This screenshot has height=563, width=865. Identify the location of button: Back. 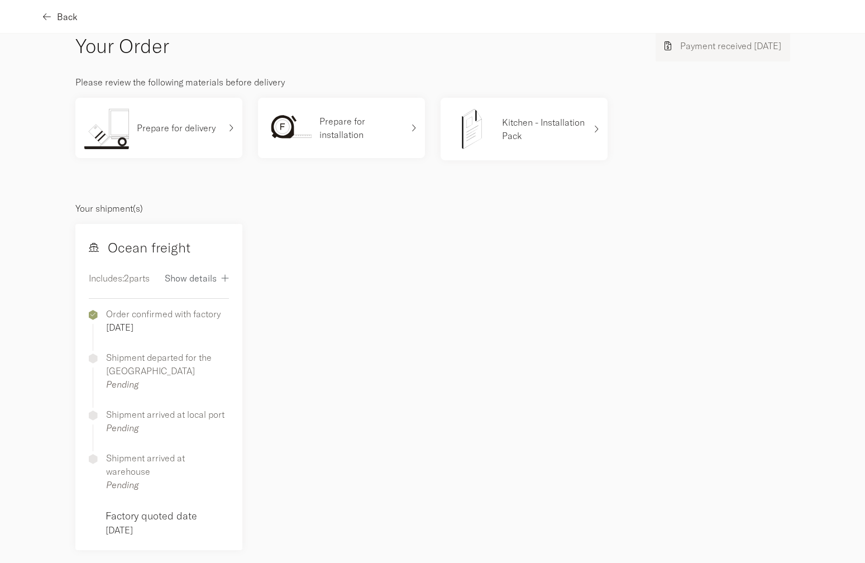
(61, 16).